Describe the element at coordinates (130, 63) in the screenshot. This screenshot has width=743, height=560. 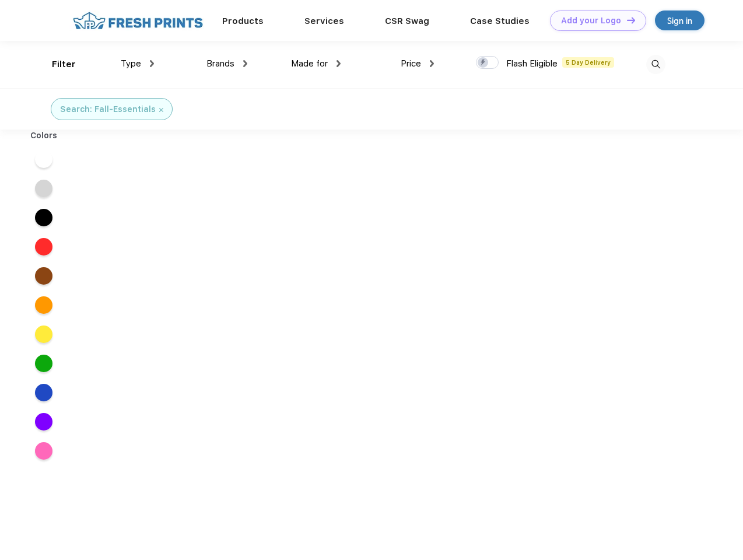
I see `span: Type` at that location.